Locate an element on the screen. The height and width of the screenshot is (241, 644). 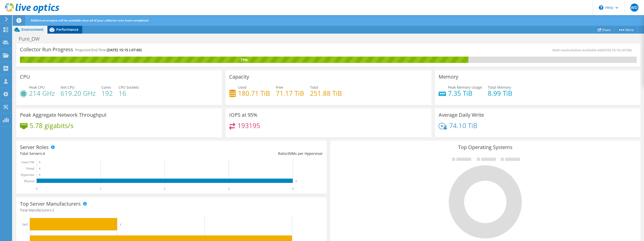
h3: Average Daily Write is located at coordinates (461, 115).